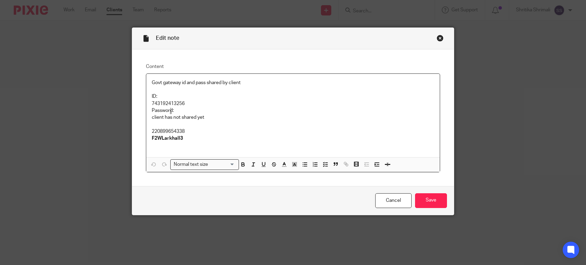 This screenshot has width=586, height=265. I want to click on span: Edit note, so click(167, 38).